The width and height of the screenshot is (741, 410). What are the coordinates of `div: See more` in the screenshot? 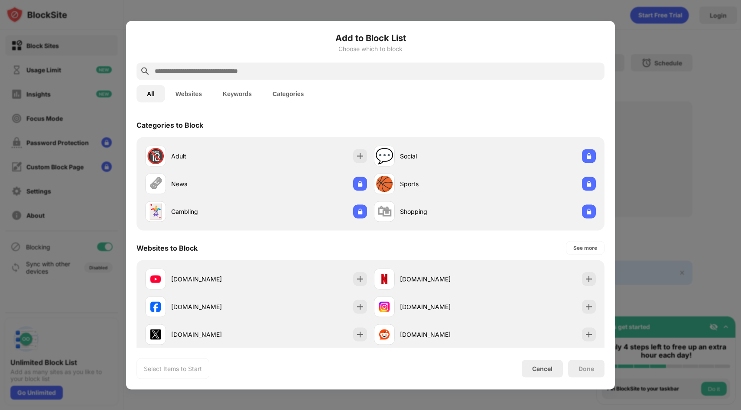 It's located at (585, 248).